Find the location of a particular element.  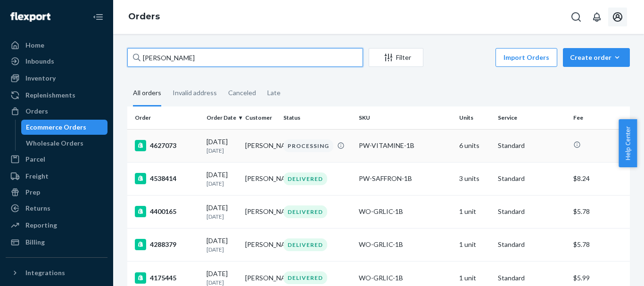

button: Help Center is located at coordinates (627, 144).